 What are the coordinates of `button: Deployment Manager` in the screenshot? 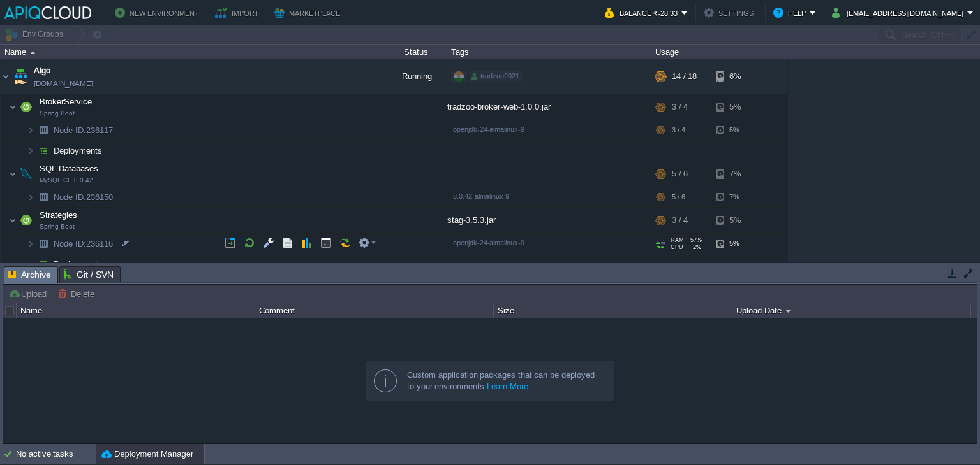 It's located at (147, 454).